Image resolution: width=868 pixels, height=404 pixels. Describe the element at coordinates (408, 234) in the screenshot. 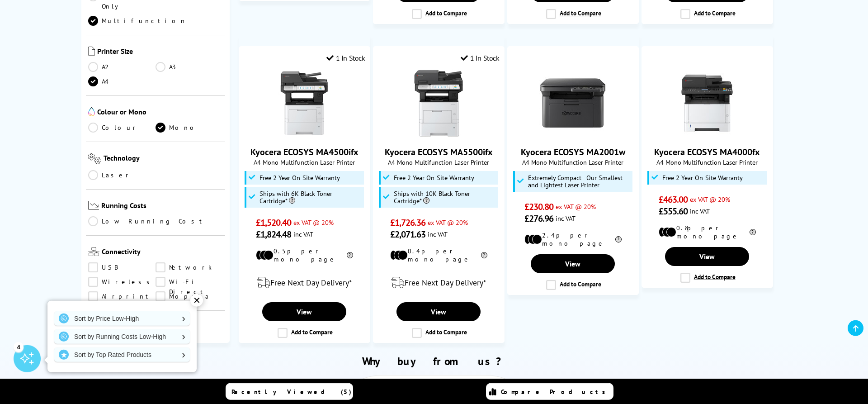

I see `span: £2,071.63` at that location.